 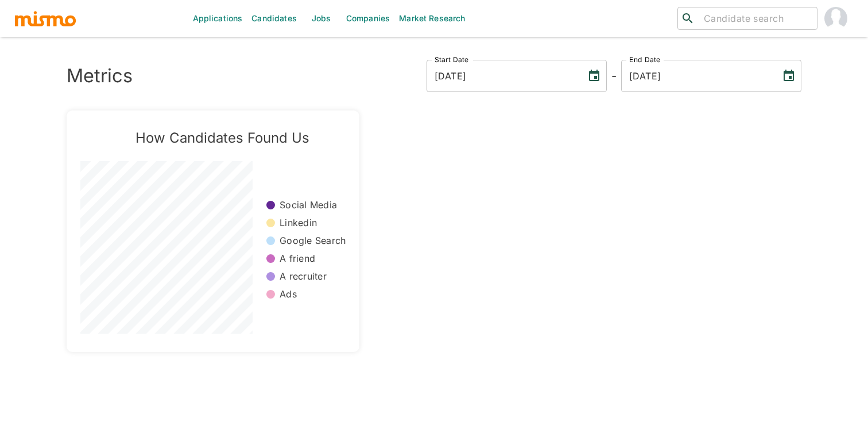 I want to click on p: A recruiter, so click(x=303, y=276).